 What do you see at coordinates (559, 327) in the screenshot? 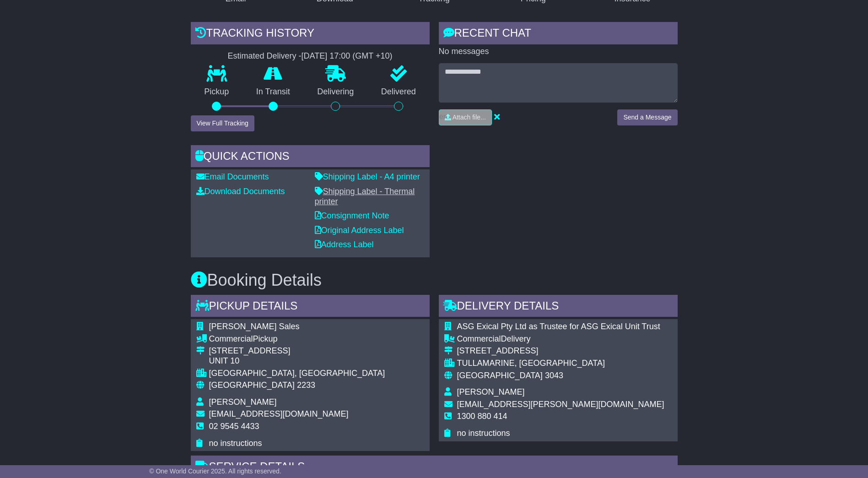
I see `span: ASG Exical Pty Ltd as Trustee for ASG Exical Unit Trust` at bounding box center [559, 327].